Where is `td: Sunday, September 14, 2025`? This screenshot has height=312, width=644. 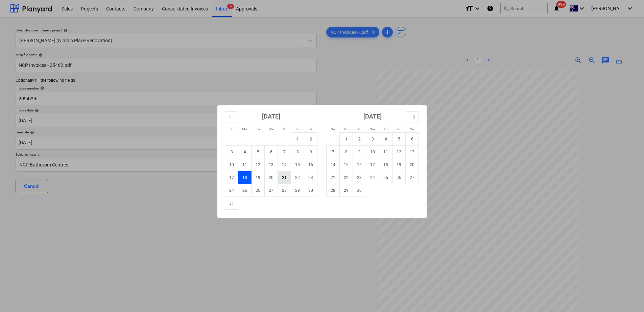 td: Sunday, September 14, 2025 is located at coordinates (333, 165).